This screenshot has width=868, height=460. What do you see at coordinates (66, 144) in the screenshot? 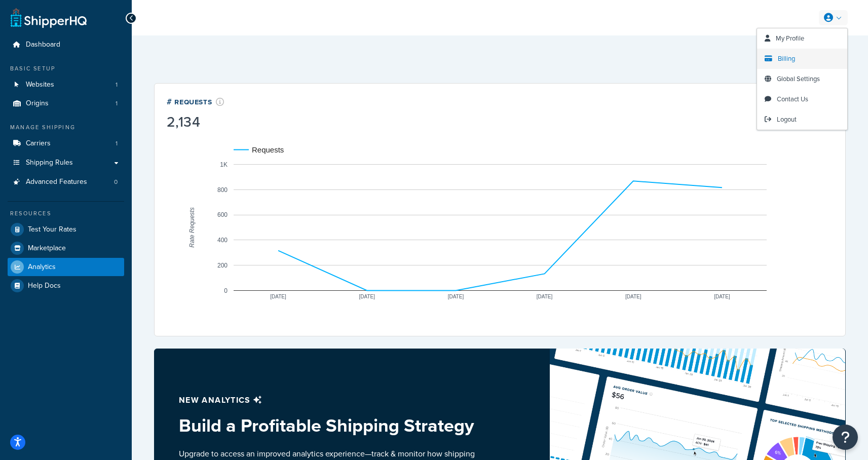
I see `li: Carriers` at bounding box center [66, 144].